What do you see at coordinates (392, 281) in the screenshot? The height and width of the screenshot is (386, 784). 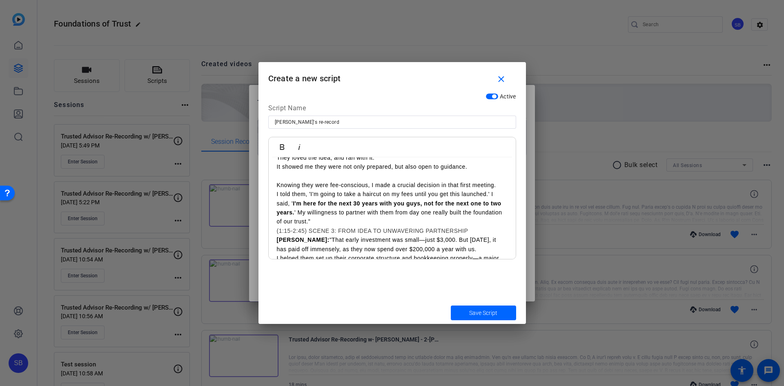 I see `p: I helped them set up their corporate structure and bookkeeping properly—a major pitfall for start...` at bounding box center [392, 281].